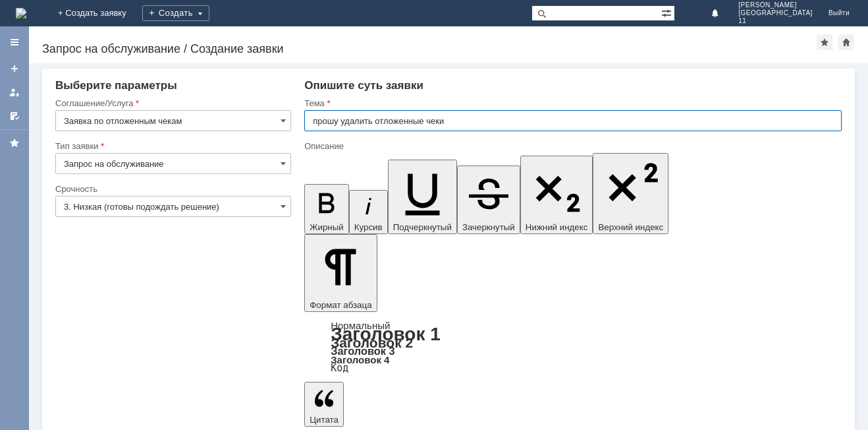 The width and height of the screenshot is (868, 430). I want to click on span: Подчеркнутый, so click(422, 227).